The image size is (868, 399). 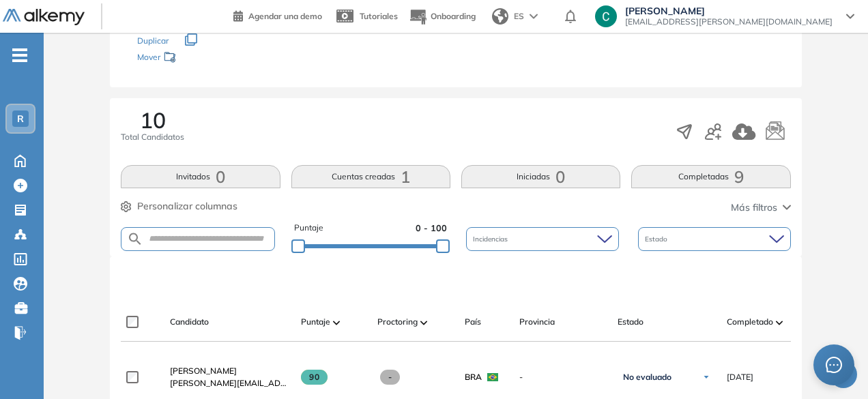 What do you see at coordinates (397, 322) in the screenshot?
I see `span: Proctoring` at bounding box center [397, 322].